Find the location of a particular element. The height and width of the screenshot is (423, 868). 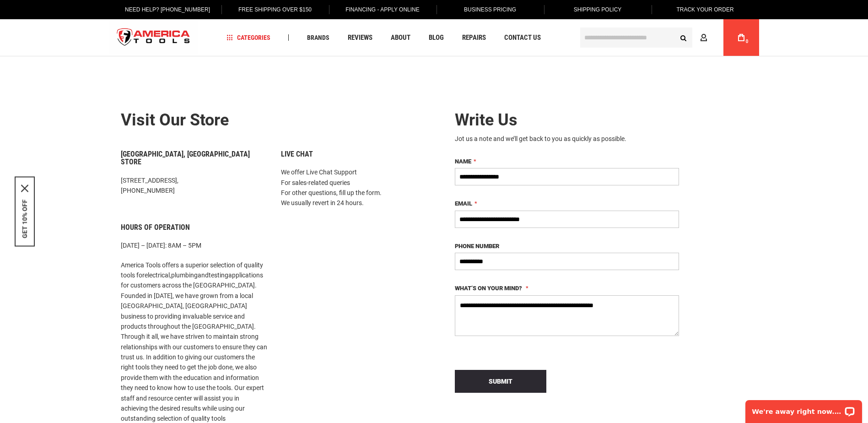

span: Blog is located at coordinates (436, 37).